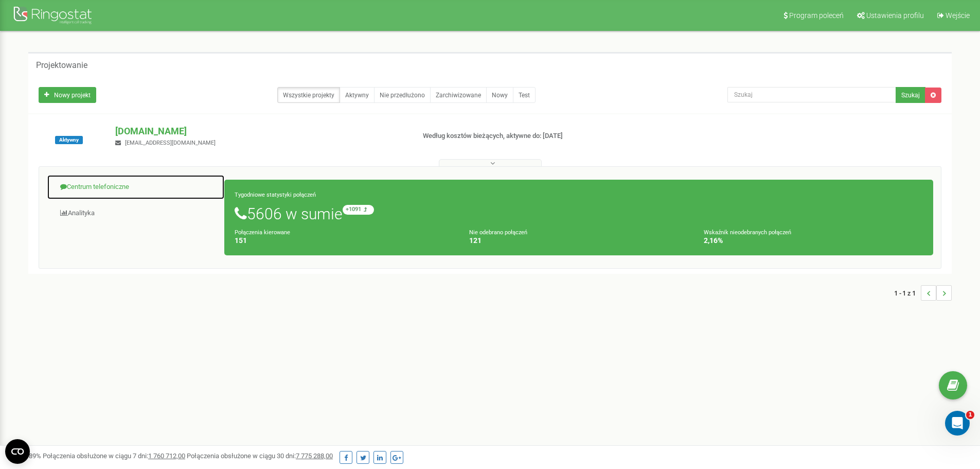 The width and height of the screenshot is (980, 469). What do you see at coordinates (971, 414) in the screenshot?
I see `font: 1` at bounding box center [971, 414].